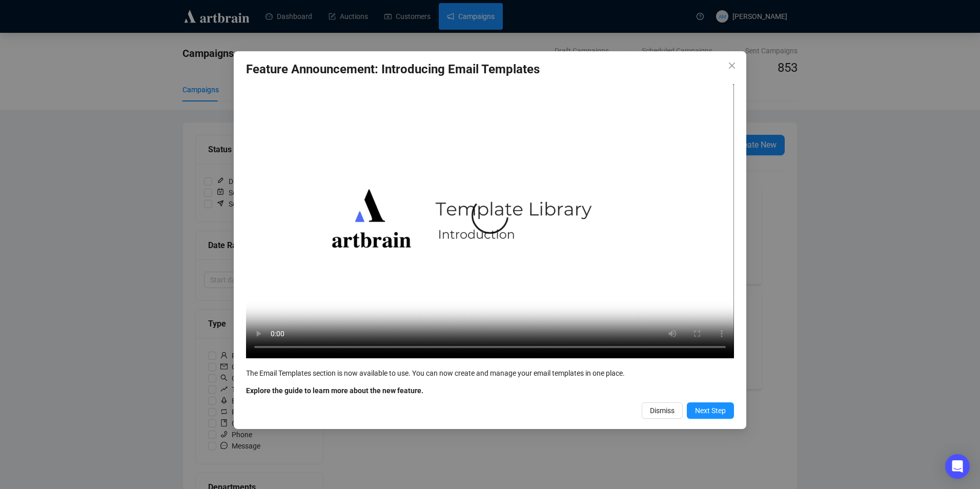 The image size is (980, 489). Describe the element at coordinates (958, 467) in the screenshot. I see `div: Open Intercom Messenger` at that location.